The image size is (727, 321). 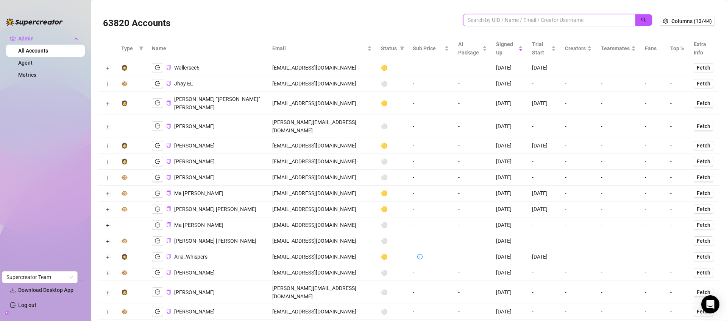 What do you see at coordinates (389, 48) in the screenshot?
I see `span: Status` at bounding box center [389, 48].